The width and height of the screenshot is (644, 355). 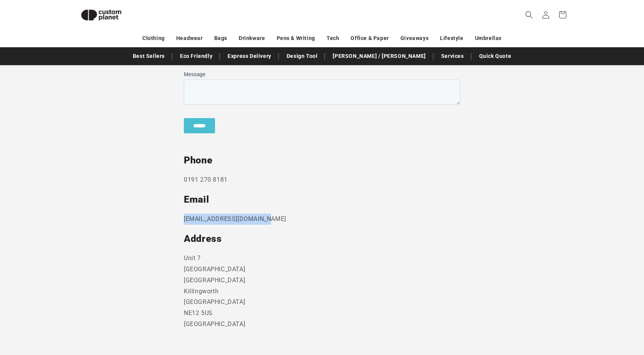 What do you see at coordinates (322, 160) in the screenshot?
I see `h2: Phone` at bounding box center [322, 160].